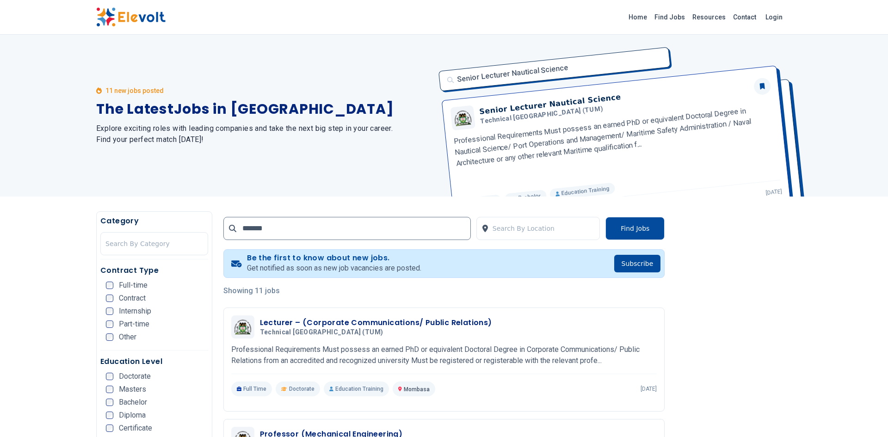 The height and width of the screenshot is (437, 888). What do you see at coordinates (133, 402) in the screenshot?
I see `span: Bachelor` at bounding box center [133, 402].